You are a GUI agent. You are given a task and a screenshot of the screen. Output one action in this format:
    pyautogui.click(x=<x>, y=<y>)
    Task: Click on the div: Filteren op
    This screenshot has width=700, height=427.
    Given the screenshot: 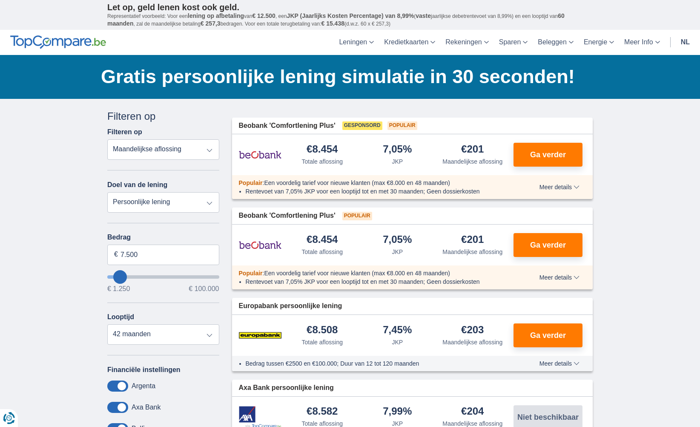 What is the action you would take?
    pyautogui.click(x=163, y=116)
    